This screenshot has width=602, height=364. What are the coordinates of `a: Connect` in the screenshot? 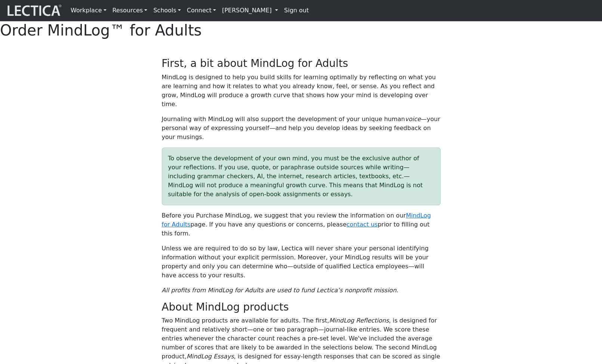 It's located at (201, 11).